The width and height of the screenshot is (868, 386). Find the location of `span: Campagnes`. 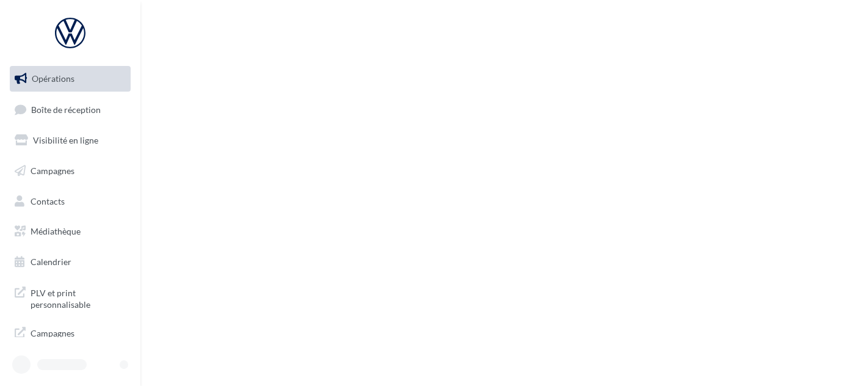

span: Campagnes is located at coordinates (52, 170).